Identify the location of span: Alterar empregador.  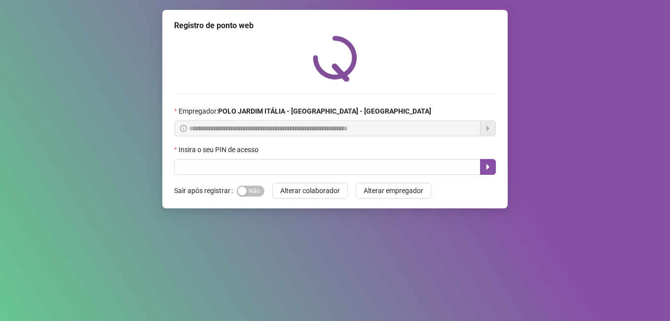
(393, 190).